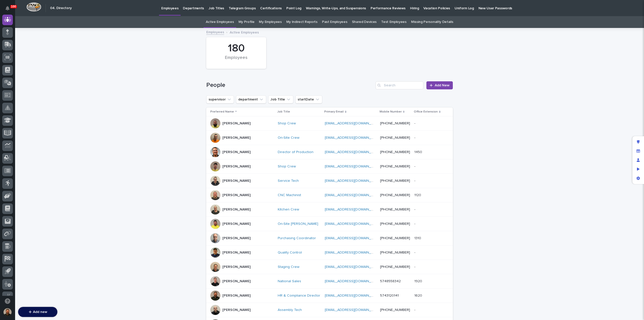 The width and height of the screenshot is (644, 320). Describe the element at coordinates (287, 124) in the screenshot. I see `a: Shop Crew` at that location.